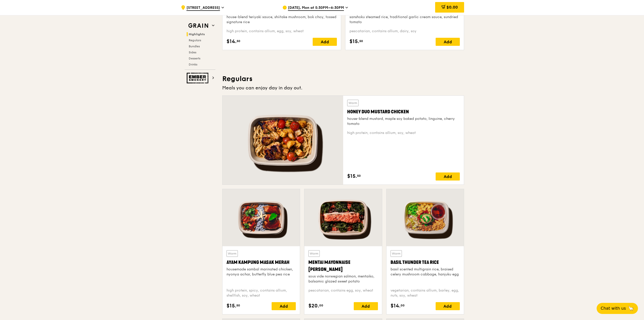 Image resolution: width=644 pixels, height=320 pixels. I want to click on span: Regulars, so click(195, 40).